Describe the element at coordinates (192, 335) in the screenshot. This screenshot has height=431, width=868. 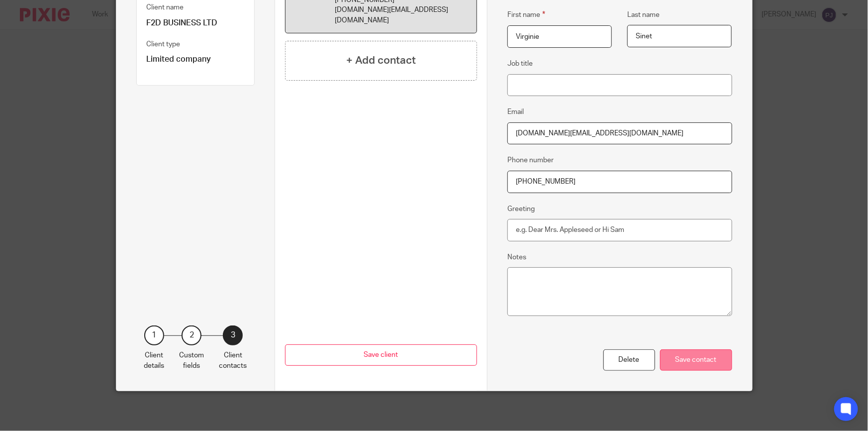
I see `div: 2` at that location.